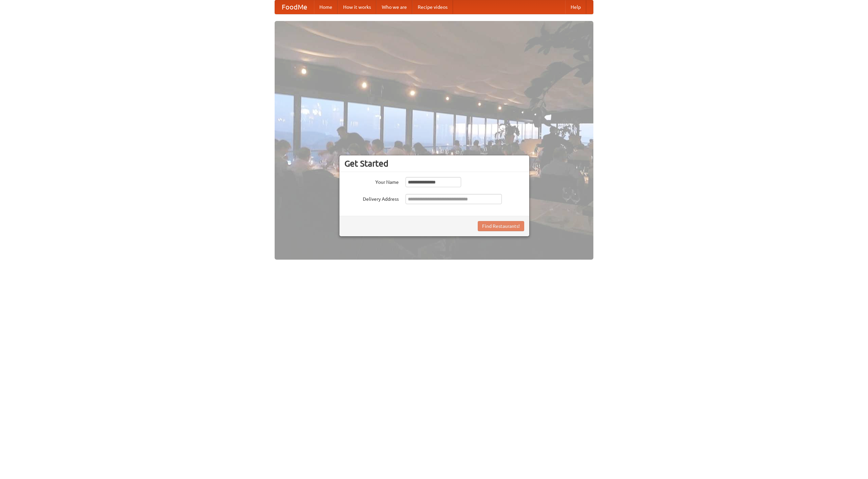 Image resolution: width=868 pixels, height=479 pixels. Describe the element at coordinates (434, 164) in the screenshot. I see `h3: Get Started` at that location.